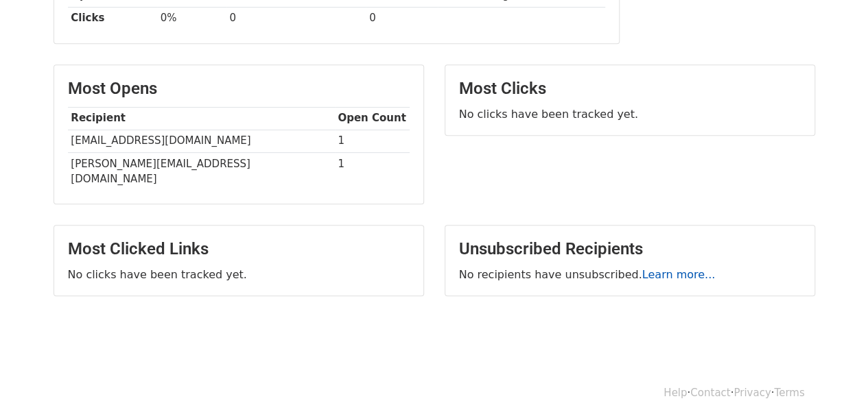 The image size is (868, 401). What do you see at coordinates (191, 18) in the screenshot?
I see `td: 0%` at bounding box center [191, 18].